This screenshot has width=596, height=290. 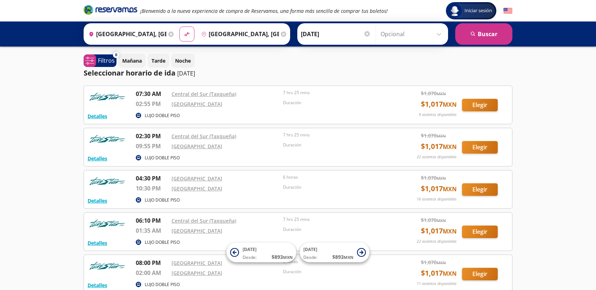 What do you see at coordinates (152, 136) in the screenshot?
I see `p: 02:30 PM` at bounding box center [152, 136].